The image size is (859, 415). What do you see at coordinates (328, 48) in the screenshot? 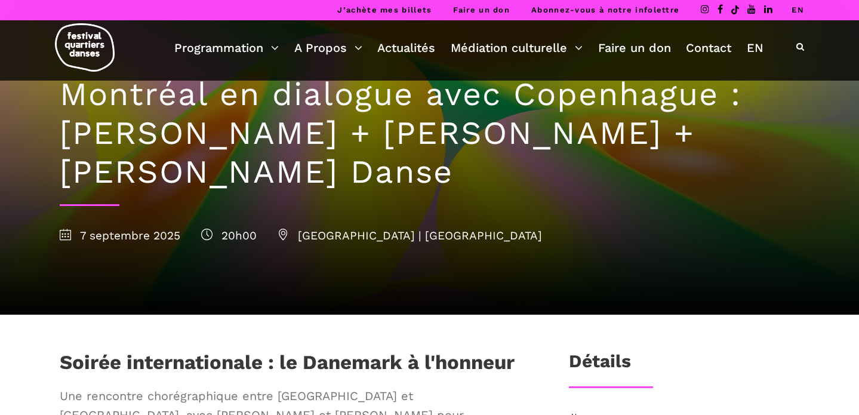
I see `a: A Propos` at bounding box center [328, 48].